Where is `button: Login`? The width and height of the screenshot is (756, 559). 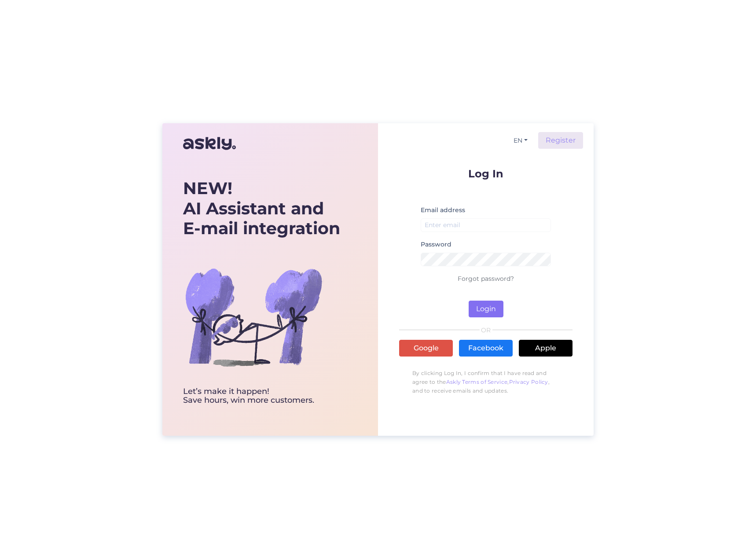 button: Login is located at coordinates (486, 309).